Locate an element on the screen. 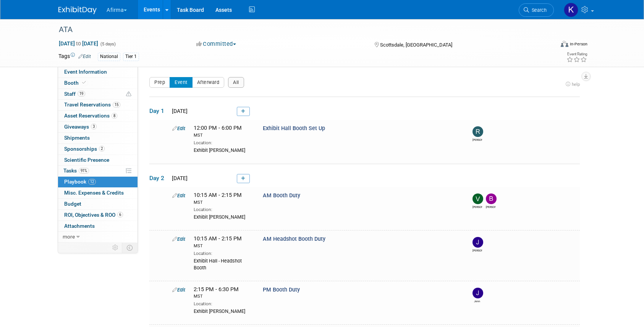 This screenshot has width=644, height=327. a: Staff19 is located at coordinates (98, 94).